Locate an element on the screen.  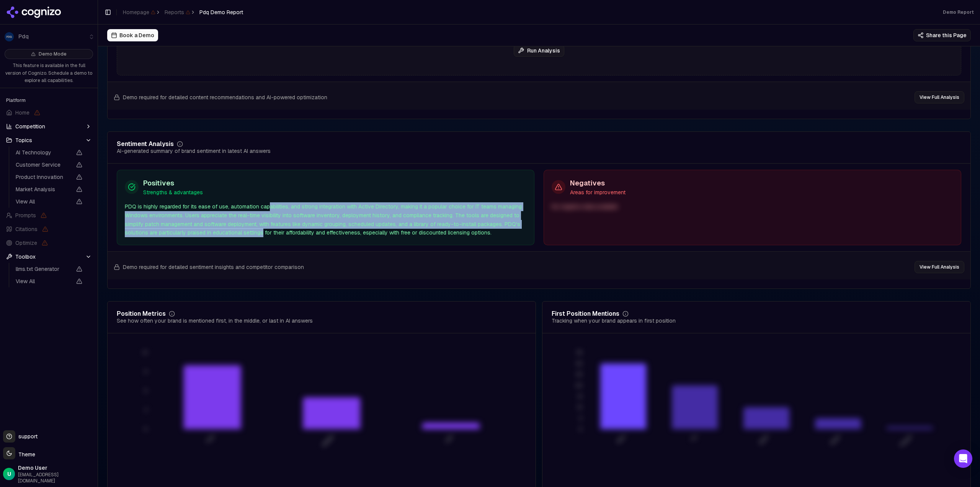
tspan: 10 is located at coordinates (580, 408).